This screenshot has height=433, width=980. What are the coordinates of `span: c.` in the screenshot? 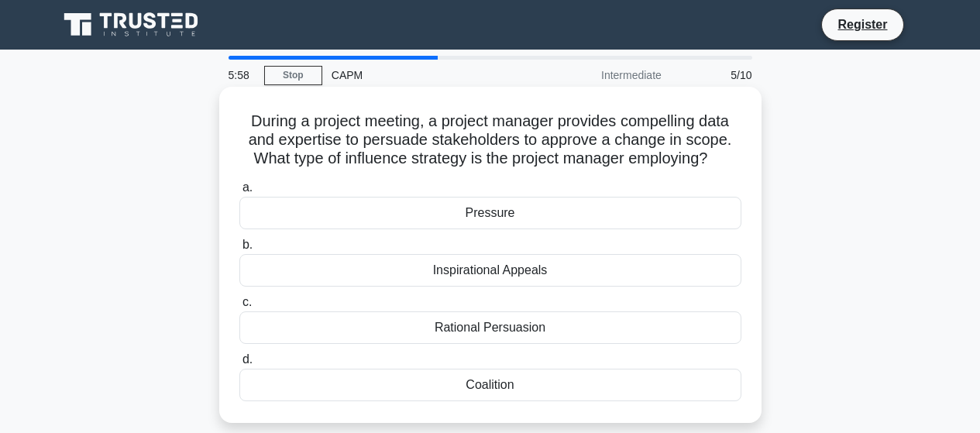 It's located at (247, 302).